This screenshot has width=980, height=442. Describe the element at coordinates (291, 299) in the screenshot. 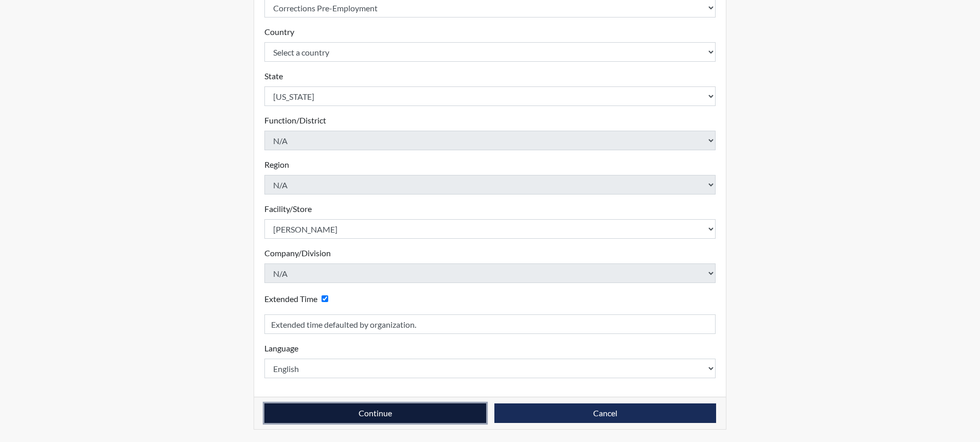

I see `label: Extended Time` at that location.